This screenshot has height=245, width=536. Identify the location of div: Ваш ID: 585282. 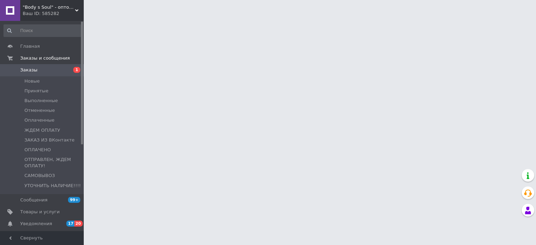
(53, 14).